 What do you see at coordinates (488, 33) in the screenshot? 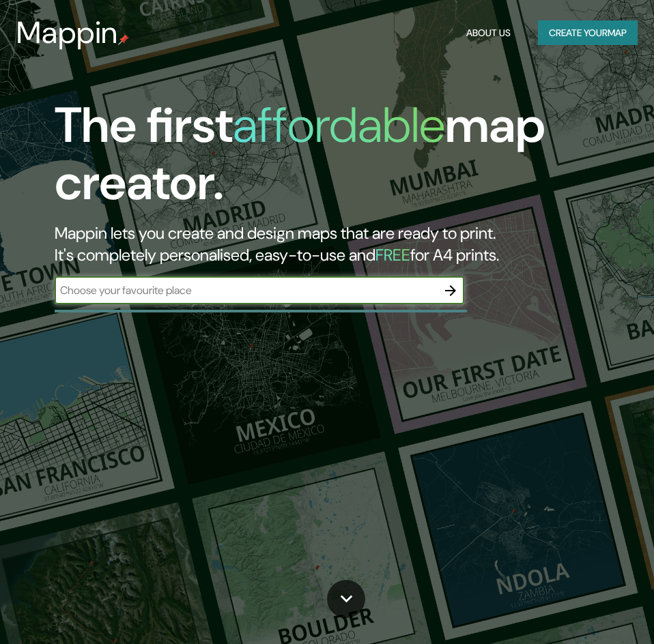
I see `button: About Us` at bounding box center [488, 33].